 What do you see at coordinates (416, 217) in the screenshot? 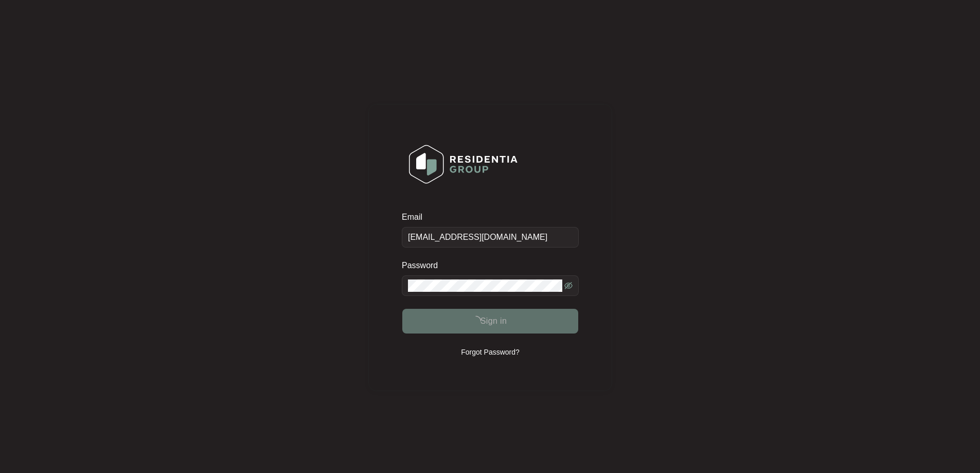
I see `label: Email` at bounding box center [416, 217].